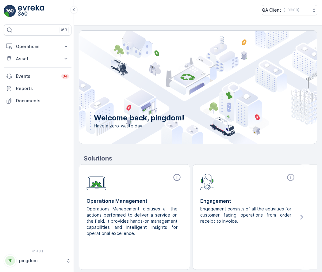  What do you see at coordinates (37, 76) in the screenshot?
I see `p: Events` at bounding box center [37, 76].